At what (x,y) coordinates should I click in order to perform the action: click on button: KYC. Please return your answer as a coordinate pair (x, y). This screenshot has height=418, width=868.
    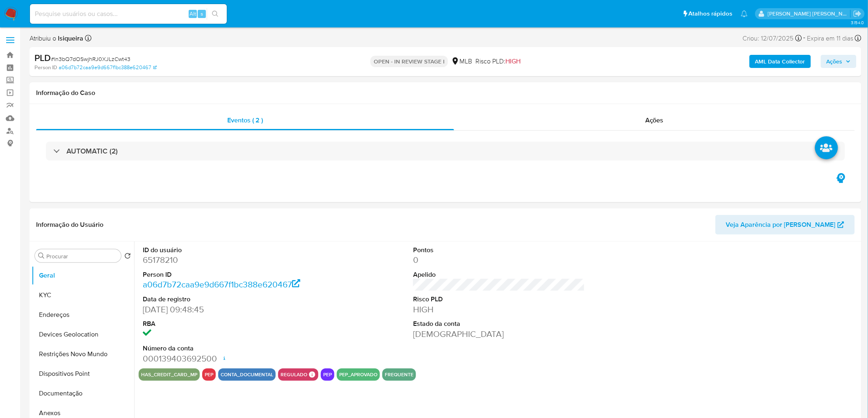
    Looking at the image, I should click on (83, 295).